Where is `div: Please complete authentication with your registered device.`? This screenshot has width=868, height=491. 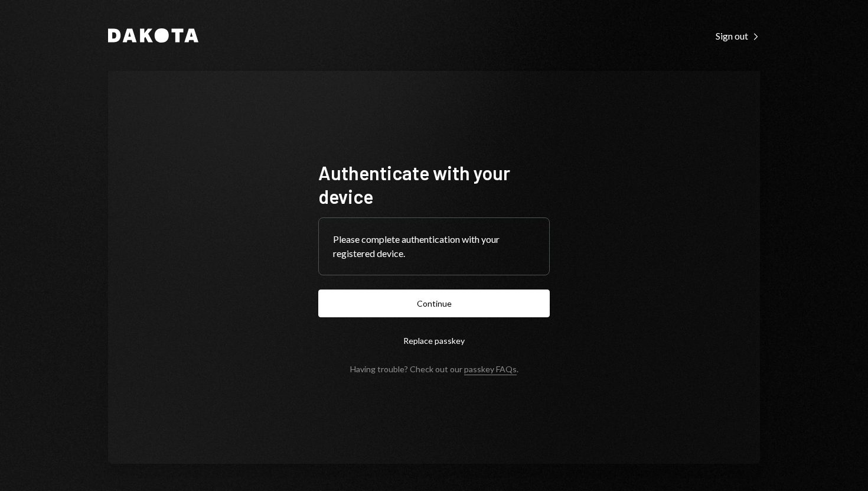 div: Please complete authentication with your registered device. is located at coordinates (434, 247).